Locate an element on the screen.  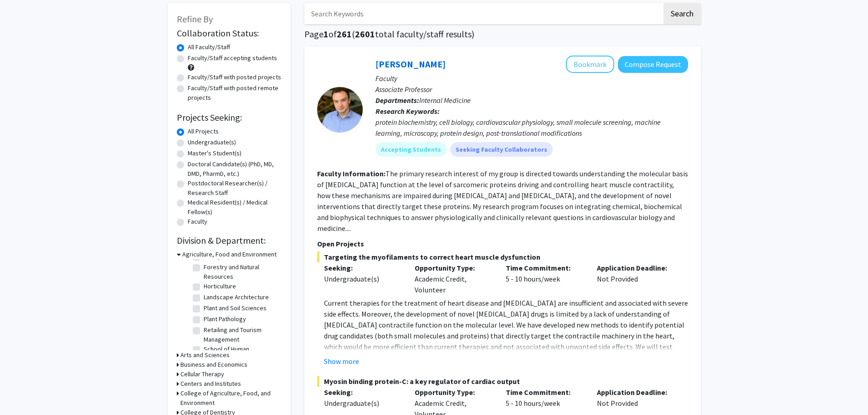
h3: Agriculture, Food and Environment is located at coordinates (229, 254).